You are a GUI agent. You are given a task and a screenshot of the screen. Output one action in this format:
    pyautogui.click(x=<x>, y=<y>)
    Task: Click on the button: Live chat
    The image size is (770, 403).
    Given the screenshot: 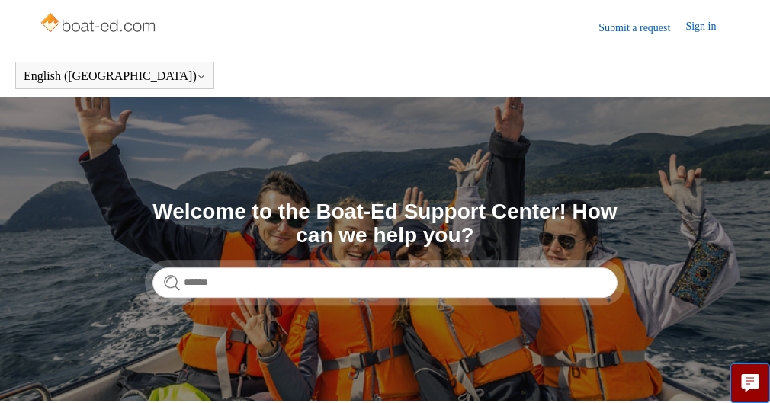 What is the action you would take?
    pyautogui.click(x=750, y=384)
    